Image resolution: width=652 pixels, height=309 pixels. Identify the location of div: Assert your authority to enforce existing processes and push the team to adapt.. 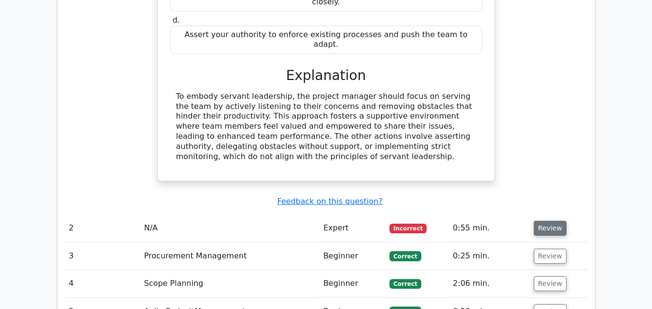
(326, 40).